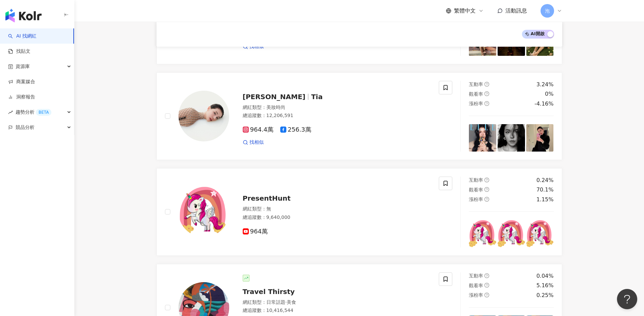 The height and width of the screenshot is (316, 644). Describe the element at coordinates (11, 112) in the screenshot. I see `span: rise` at that location.